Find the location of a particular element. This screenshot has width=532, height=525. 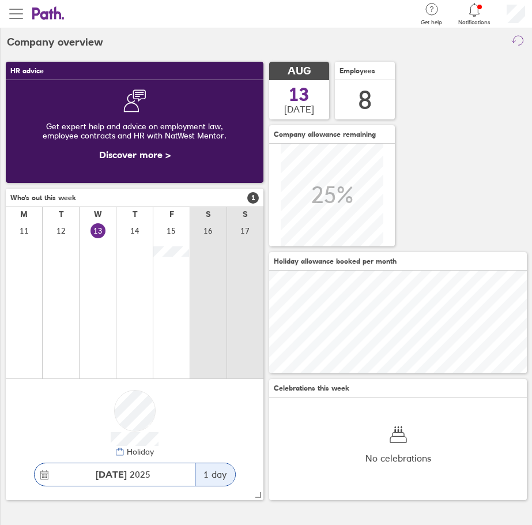

h2: Company overview is located at coordinates (55, 42).